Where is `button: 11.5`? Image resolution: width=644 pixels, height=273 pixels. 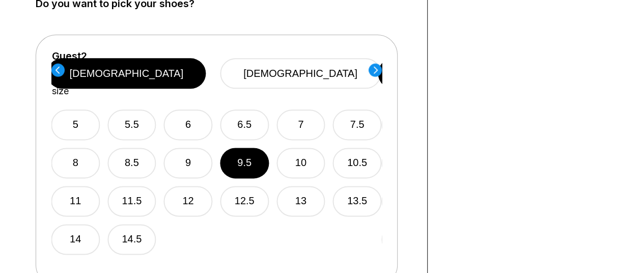
button: 11.5 is located at coordinates (132, 201).